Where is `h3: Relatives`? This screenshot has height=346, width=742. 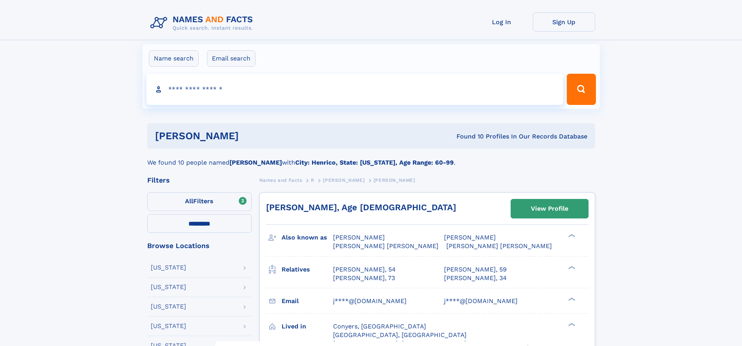
h3: Relatives is located at coordinates (307, 269).